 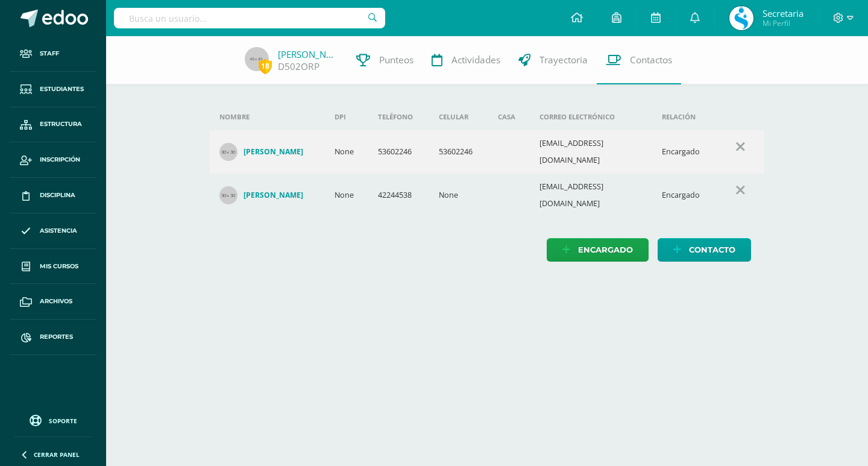 What do you see at coordinates (347, 117) in the screenshot?
I see `th: DPI` at bounding box center [347, 117].